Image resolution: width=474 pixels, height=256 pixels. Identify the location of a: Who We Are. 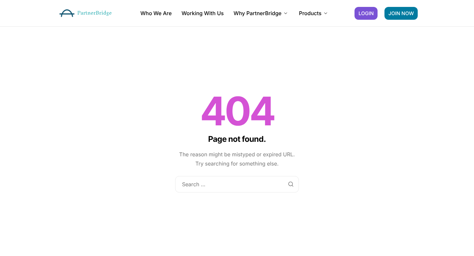
(156, 13).